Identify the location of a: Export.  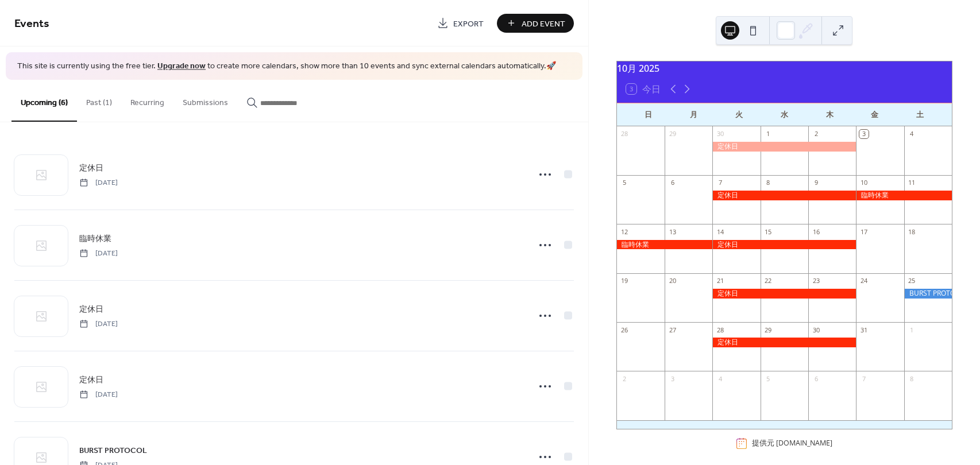
(460, 23).